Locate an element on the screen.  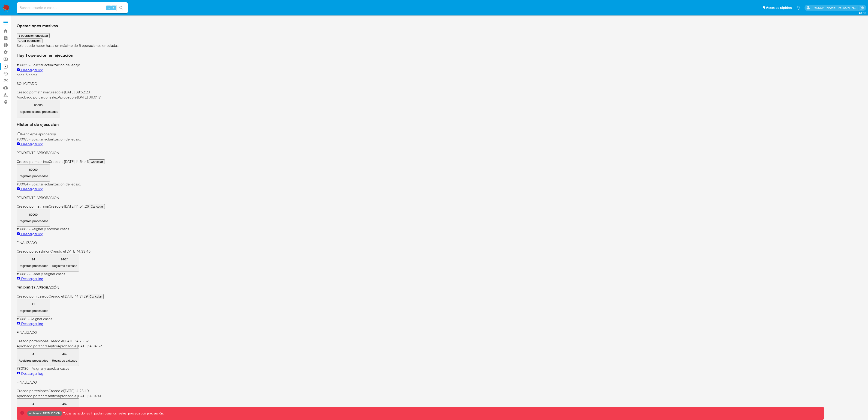
p: jarvi.zambrano@mercadolibre.com.co is located at coordinates (835, 7).